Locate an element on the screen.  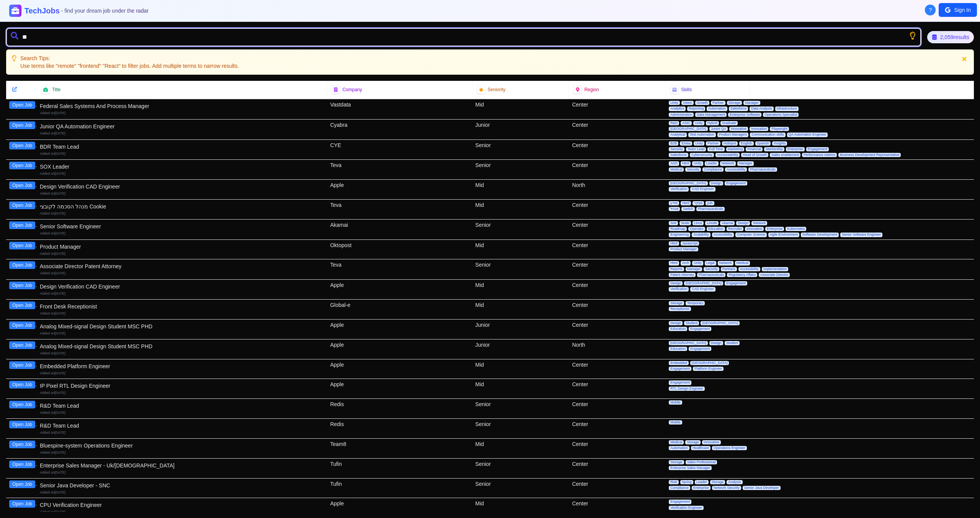
span: Mobile is located at coordinates (675, 402).